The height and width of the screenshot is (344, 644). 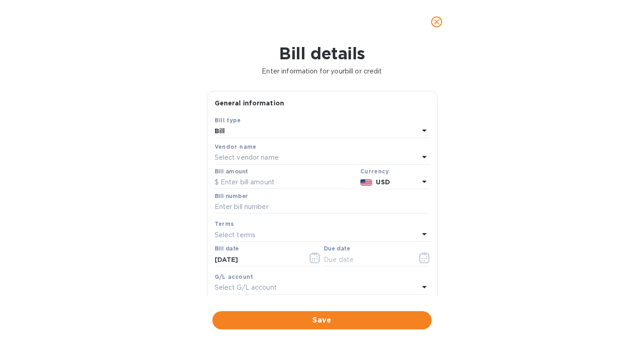 I want to click on input: $ Enter bill amount, so click(x=285, y=183).